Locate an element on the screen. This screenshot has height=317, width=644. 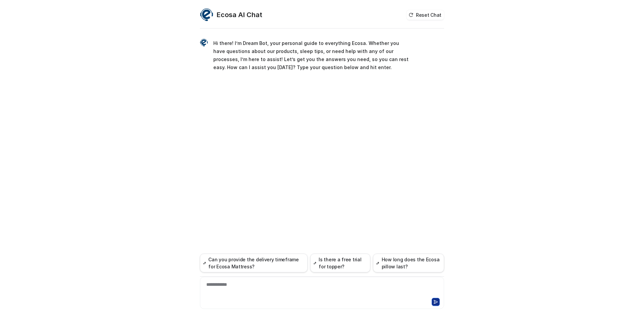
button: Is there a free trial for topper? is located at coordinates (340, 263).